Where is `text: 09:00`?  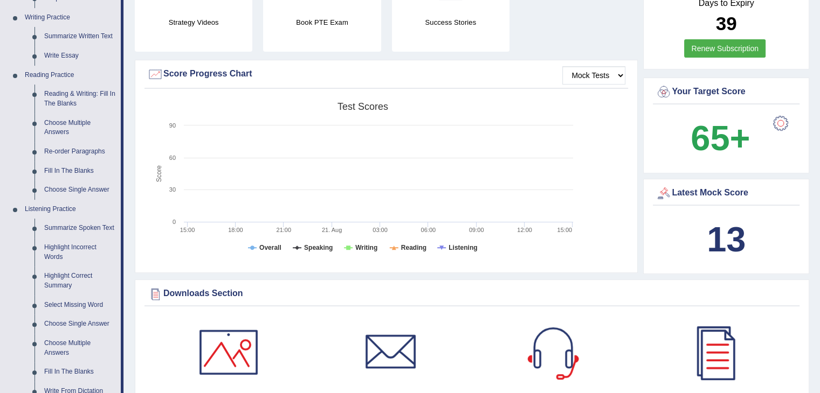
text: 09:00 is located at coordinates (476, 230).